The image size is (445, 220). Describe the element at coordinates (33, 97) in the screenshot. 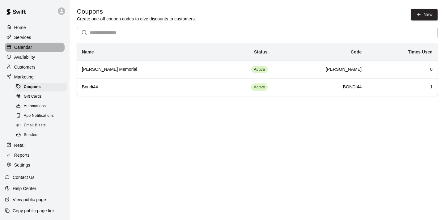

I see `span: Gift Cards` at that location.